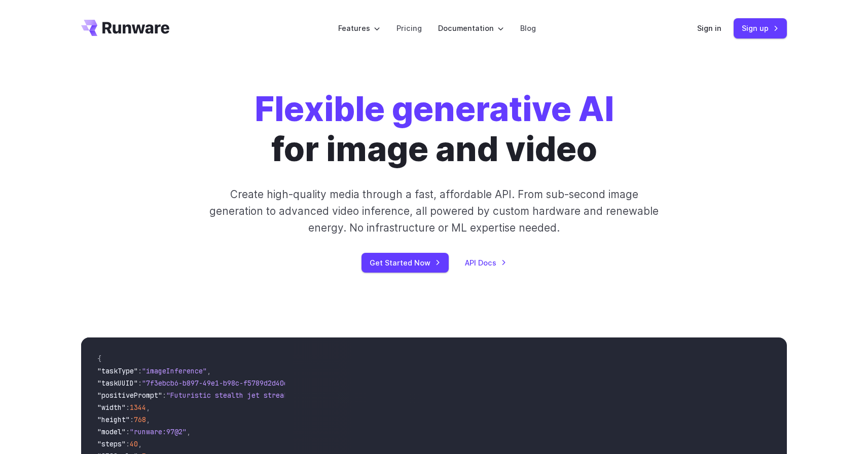 The height and width of the screenshot is (454, 868). I want to click on label: Features, so click(359, 28).